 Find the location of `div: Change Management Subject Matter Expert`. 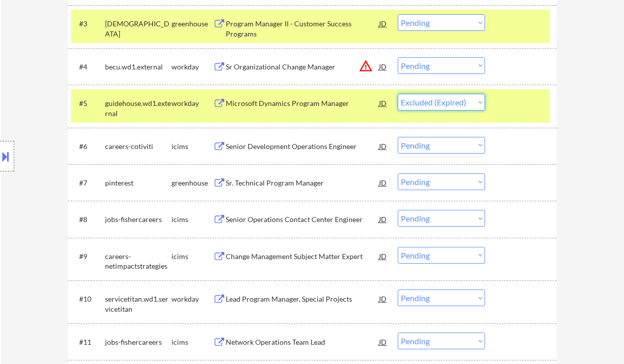

div: Change Management Subject Matter Expert is located at coordinates (303, 257).